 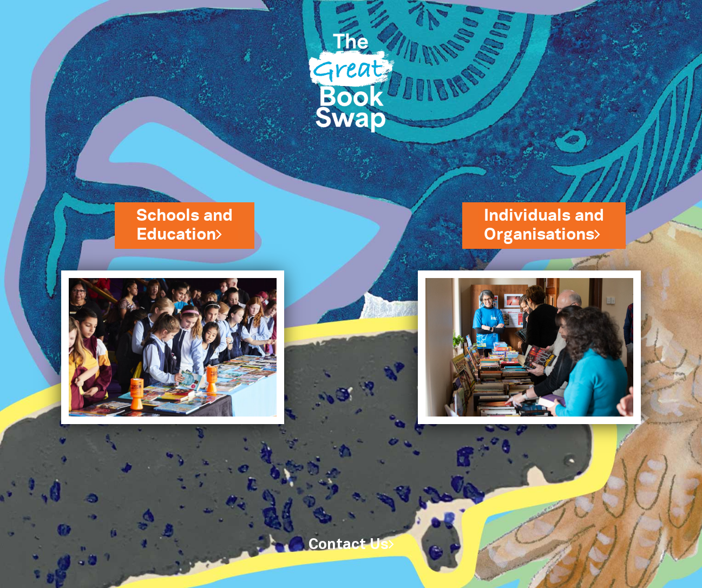 I want to click on a: Schools andEducation, so click(x=184, y=225).